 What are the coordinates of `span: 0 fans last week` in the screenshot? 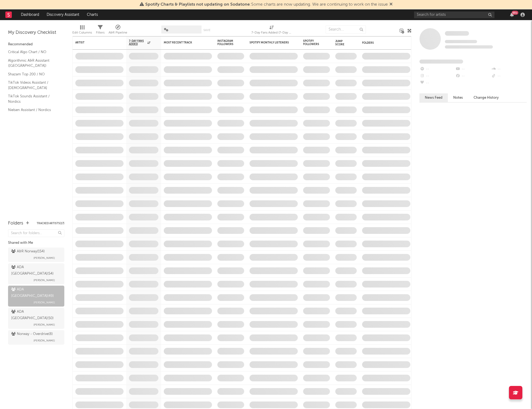 It's located at (468, 47).